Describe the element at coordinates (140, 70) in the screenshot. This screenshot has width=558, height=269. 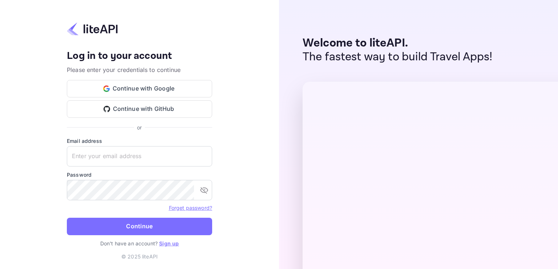
I see `p: Please enter your credentials to continue` at that location.